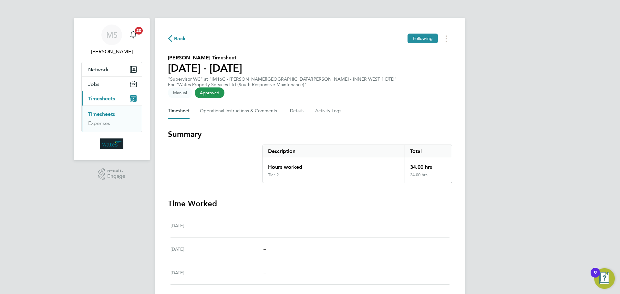  Describe the element at coordinates (99, 123) in the screenshot. I see `a: Expenses` at that location.